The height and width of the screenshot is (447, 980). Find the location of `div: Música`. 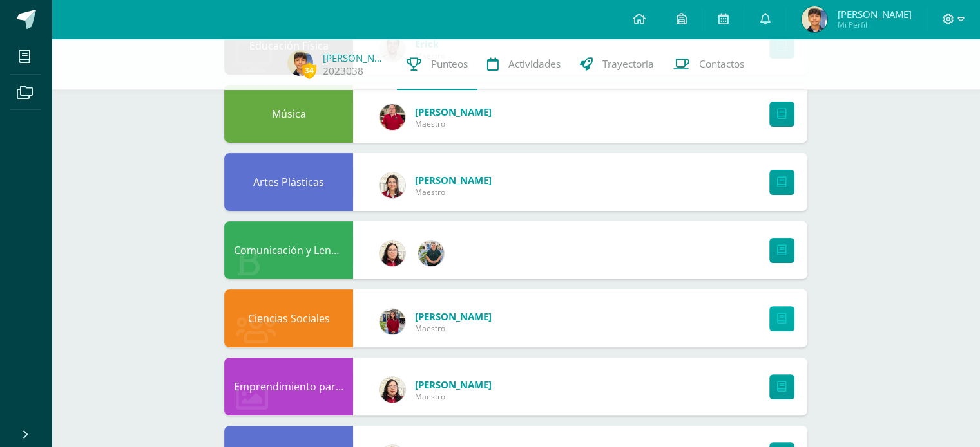

div: Música is located at coordinates (288, 114).